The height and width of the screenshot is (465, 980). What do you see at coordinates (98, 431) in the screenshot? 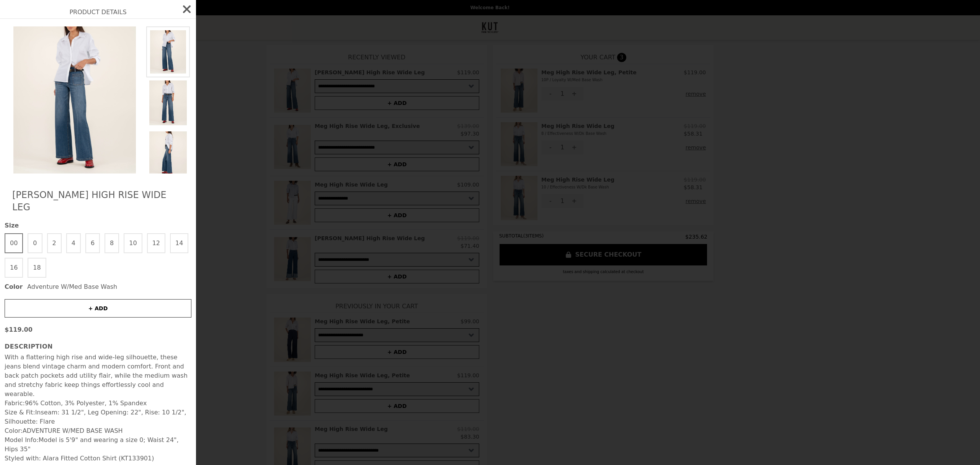
I see `li: ADVENTURE W/MED BASE WASH` at bounding box center [98, 431].